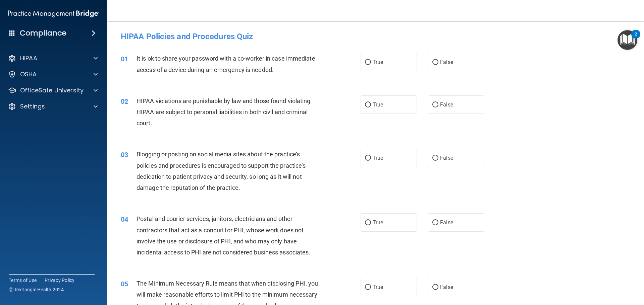  I want to click on span: Blogging or posting on social media sites about the practice’s policies and procedures is encoura..., so click(221, 171).